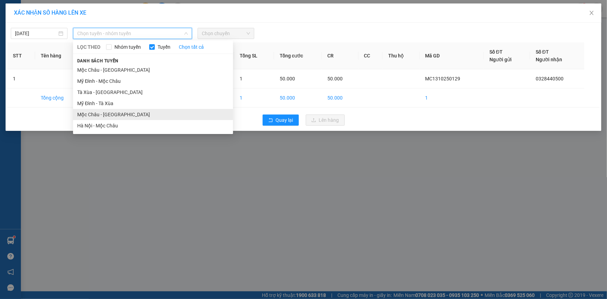 The image size is (607, 299). What do you see at coordinates (59, 56) in the screenshot?
I see `th: Tên hàng` at bounding box center [59, 56].